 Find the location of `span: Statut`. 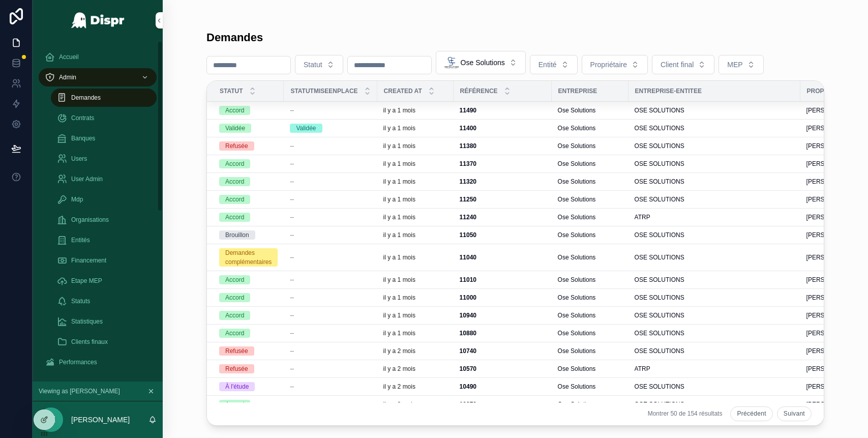

span: Statut is located at coordinates (232, 91).